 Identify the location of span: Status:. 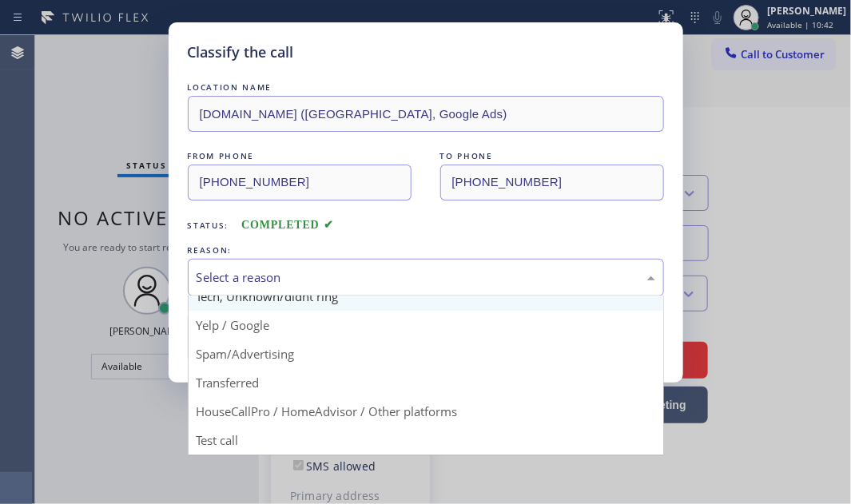
(209, 225).